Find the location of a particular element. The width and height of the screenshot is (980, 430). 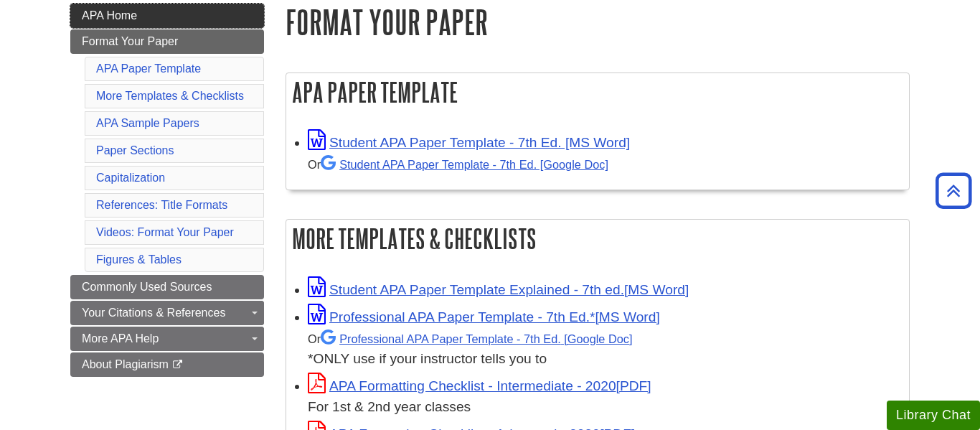

a: Capitalization is located at coordinates (130, 177).